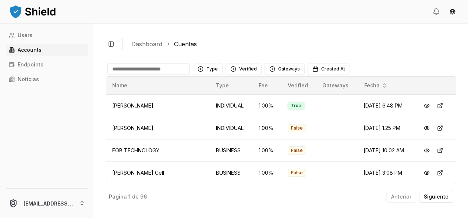  What do you see at coordinates (436, 197) in the screenshot?
I see `button: Siguiente` at bounding box center [436, 197].